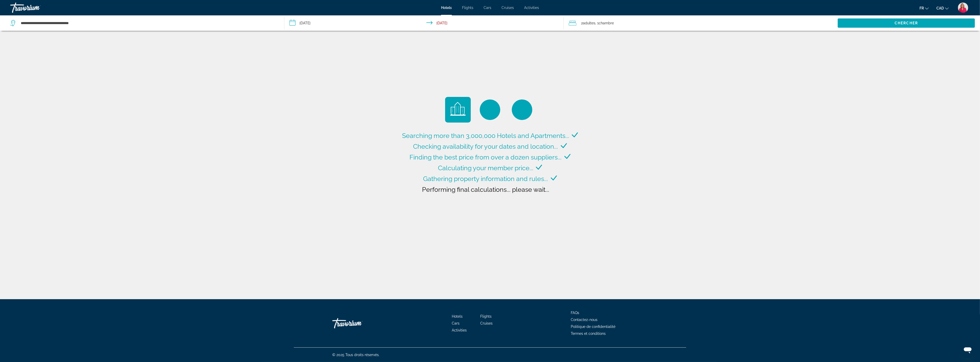 Image resolution: width=980 pixels, height=362 pixels. What do you see at coordinates (700, 23) in the screenshot?
I see `button: Travelers: 2 adults, 0 children` at bounding box center [700, 23].